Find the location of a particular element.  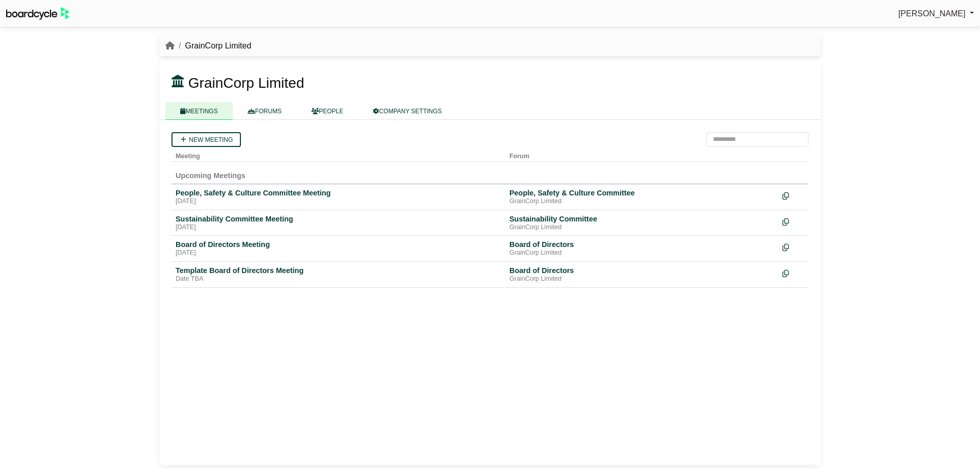

nav: breadcrumb is located at coordinates (208, 46).